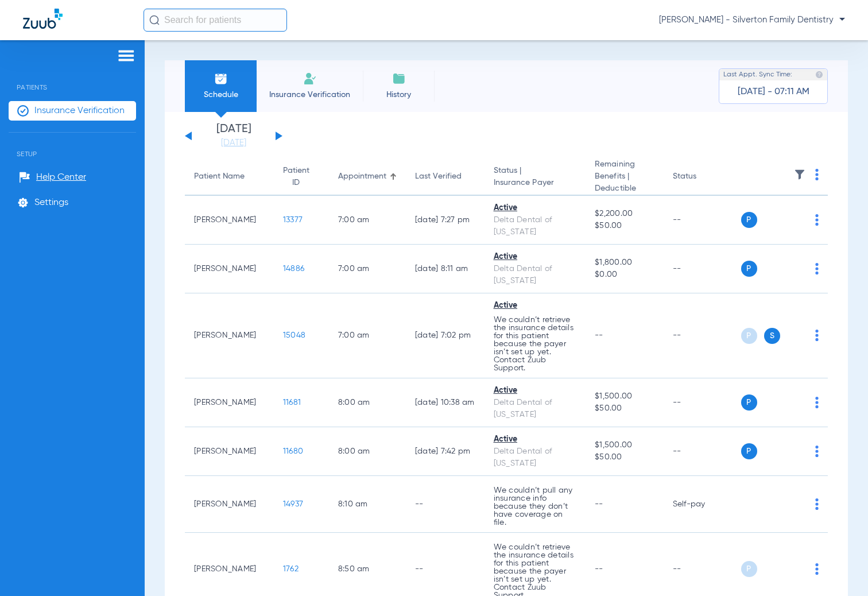 The height and width of the screenshot is (596, 868). I want to click on span: 14886, so click(293, 269).